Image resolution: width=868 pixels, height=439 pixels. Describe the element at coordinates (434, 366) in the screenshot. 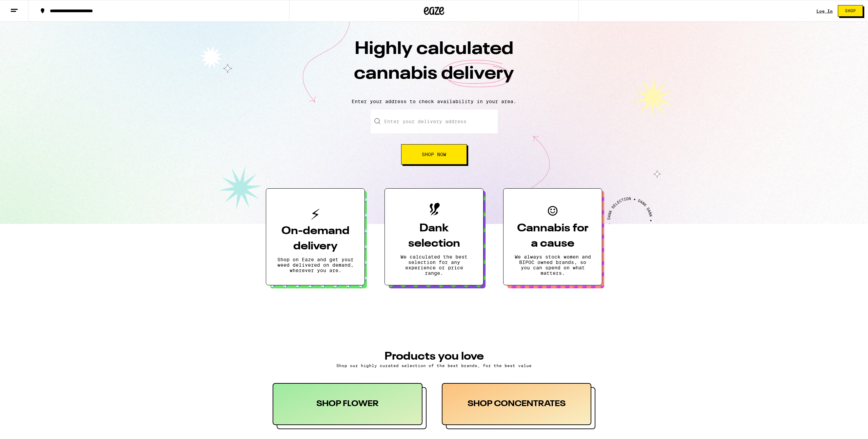

I see `p: Shop our highly curated selection of the best brands, for the best value` at that location.